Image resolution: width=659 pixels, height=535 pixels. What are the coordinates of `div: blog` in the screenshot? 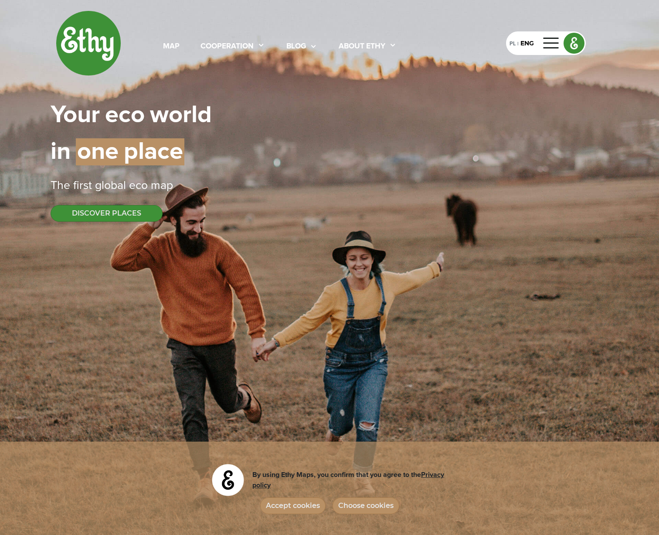 It's located at (296, 47).